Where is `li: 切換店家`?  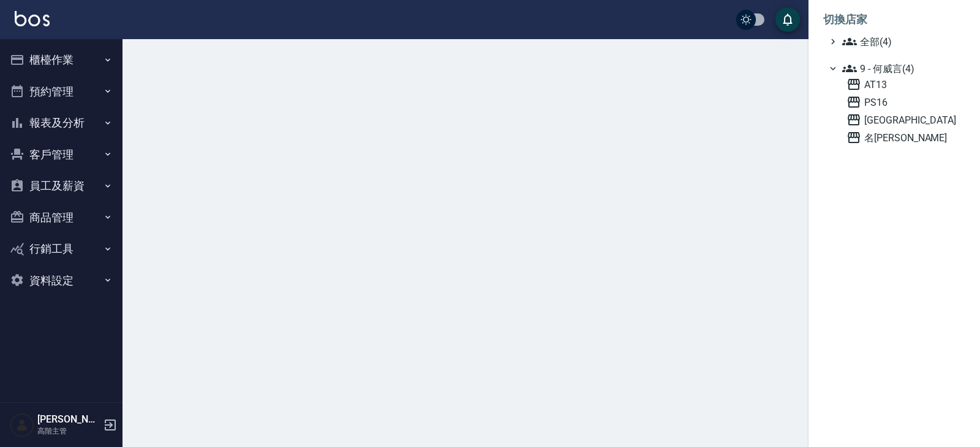
li: 切換店家 is located at coordinates (895, 20).